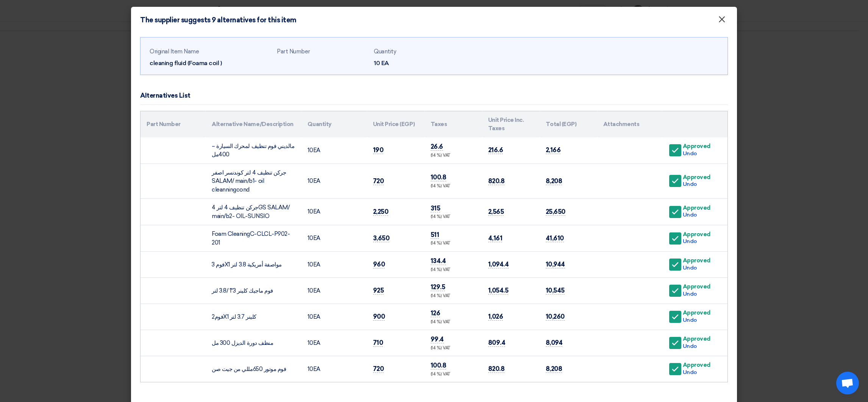  Describe the element at coordinates (555, 316) in the screenshot. I see `span: 10,260` at that location.